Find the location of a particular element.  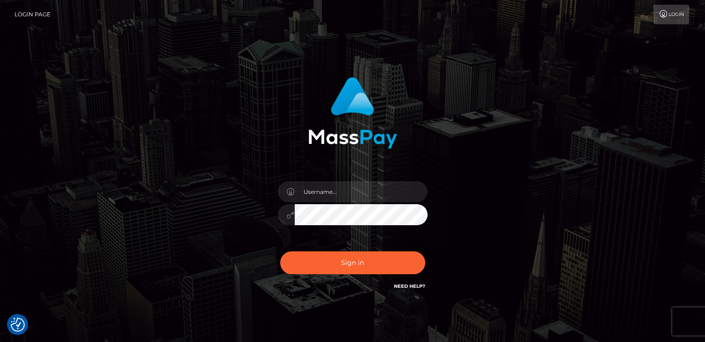

a: Login Page is located at coordinates (32, 15).